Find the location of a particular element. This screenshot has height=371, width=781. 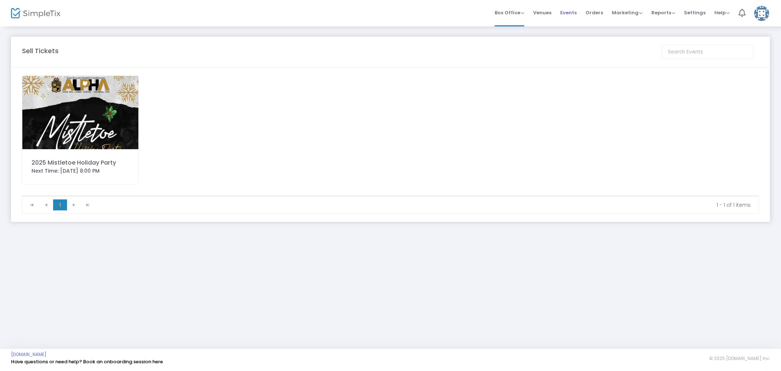

kendo-pager-info: 1 - 1 of 1 items is located at coordinates (425, 205).